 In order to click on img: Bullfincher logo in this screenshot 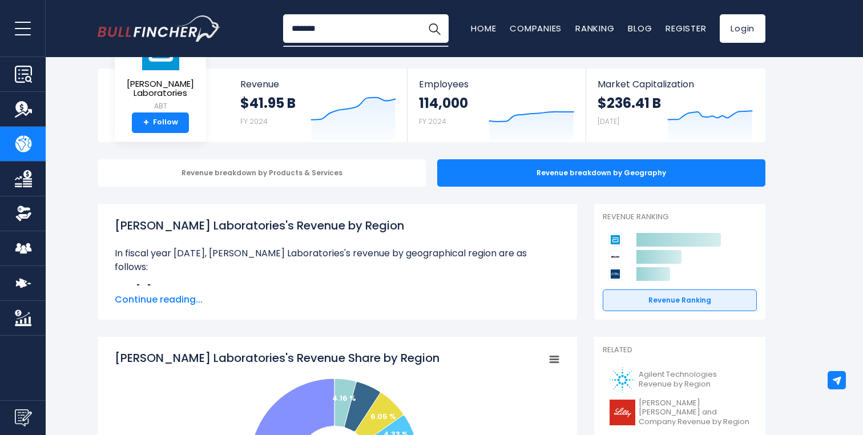, I will do `click(159, 29)`.